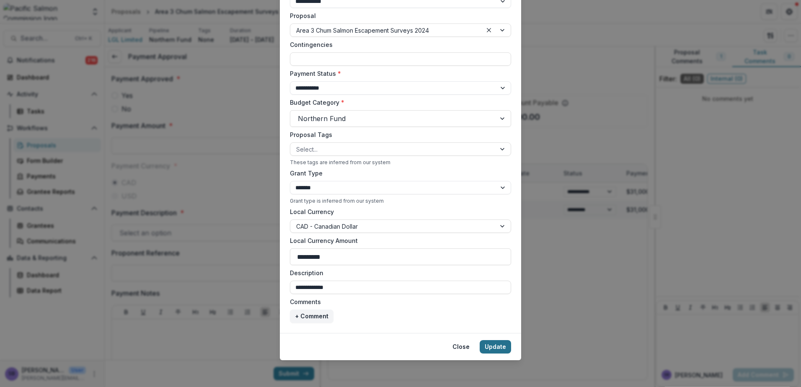 This screenshot has width=801, height=387. I want to click on button: Close, so click(461, 347).